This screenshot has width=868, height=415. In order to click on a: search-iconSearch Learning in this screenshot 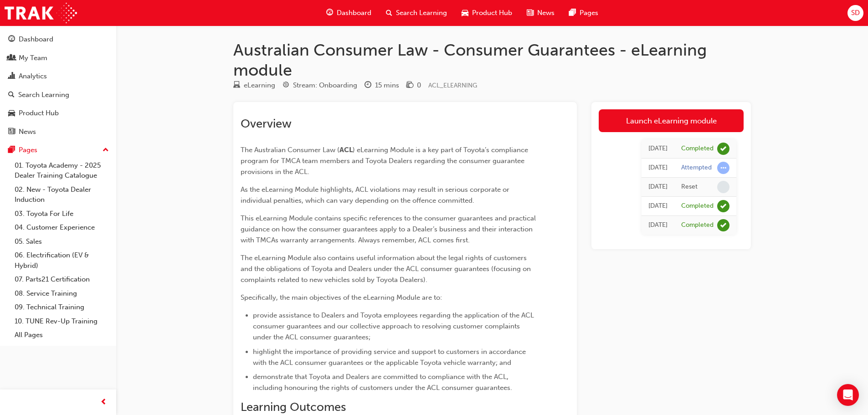, I will do `click(416, 13)`.